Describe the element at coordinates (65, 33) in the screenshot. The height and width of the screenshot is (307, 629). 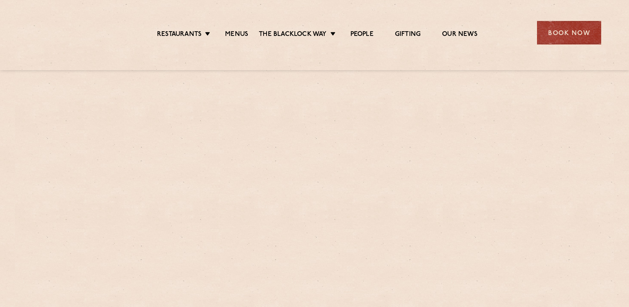
I see `img: svg%3E` at that location.